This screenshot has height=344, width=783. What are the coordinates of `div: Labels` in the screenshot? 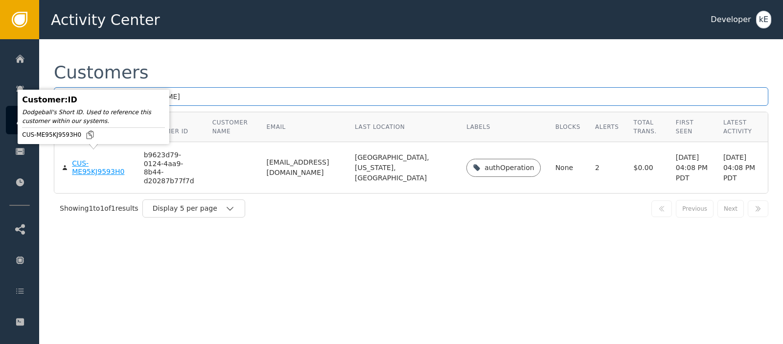 It's located at (504, 127).